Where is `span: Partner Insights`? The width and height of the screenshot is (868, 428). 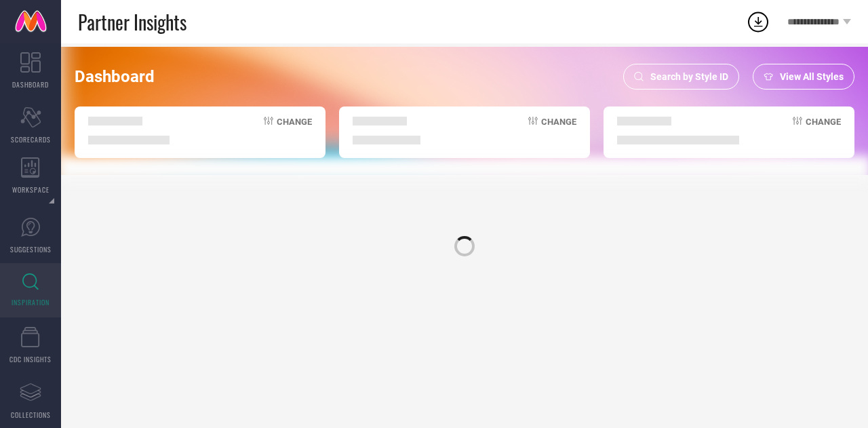
span: Partner Insights is located at coordinates (133, 22).